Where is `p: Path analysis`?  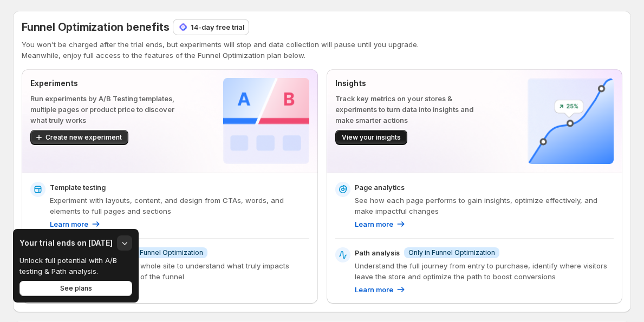 p: Path analysis is located at coordinates (377, 253).